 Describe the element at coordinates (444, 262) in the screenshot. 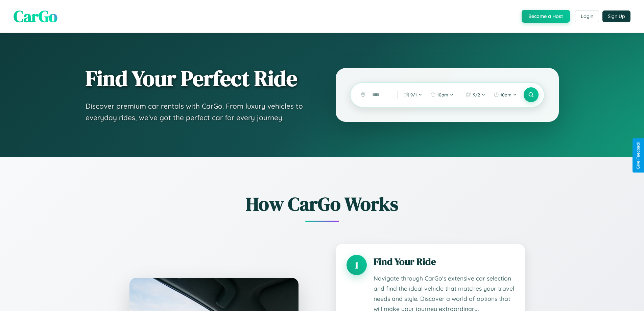

I see `h3: Find Your Ride` at that location.